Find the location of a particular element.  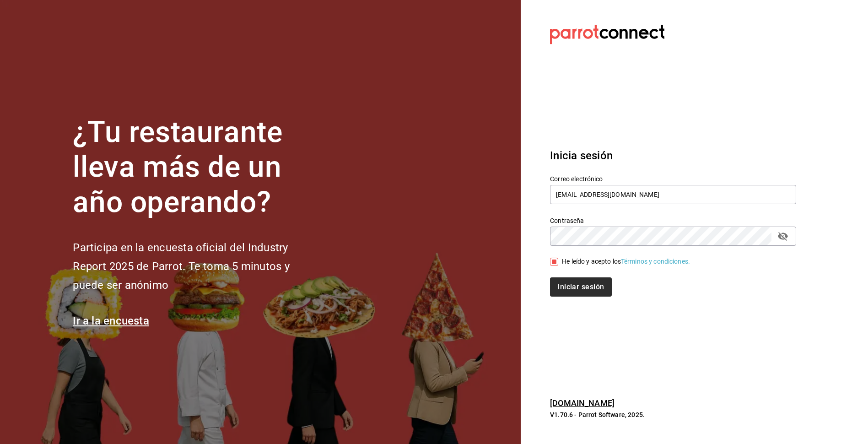

label: Contraseña is located at coordinates (673, 220).